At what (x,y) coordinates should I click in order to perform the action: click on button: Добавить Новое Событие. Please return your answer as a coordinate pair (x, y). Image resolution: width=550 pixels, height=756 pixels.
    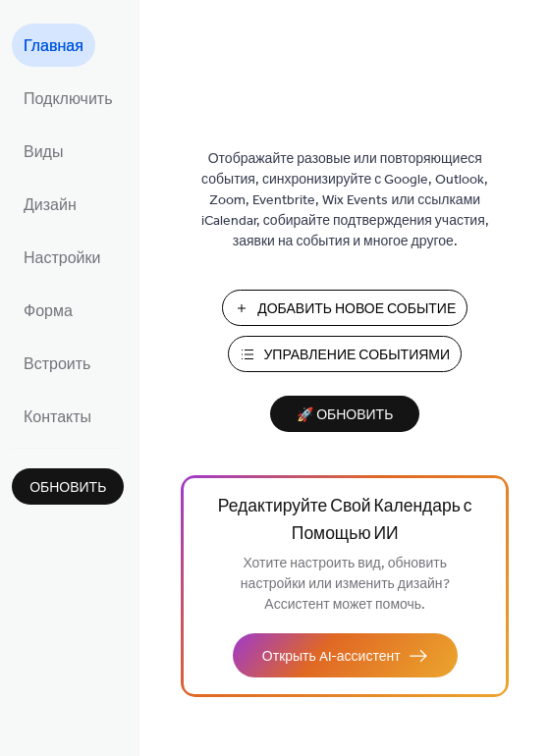
    Looking at the image, I should click on (345, 307).